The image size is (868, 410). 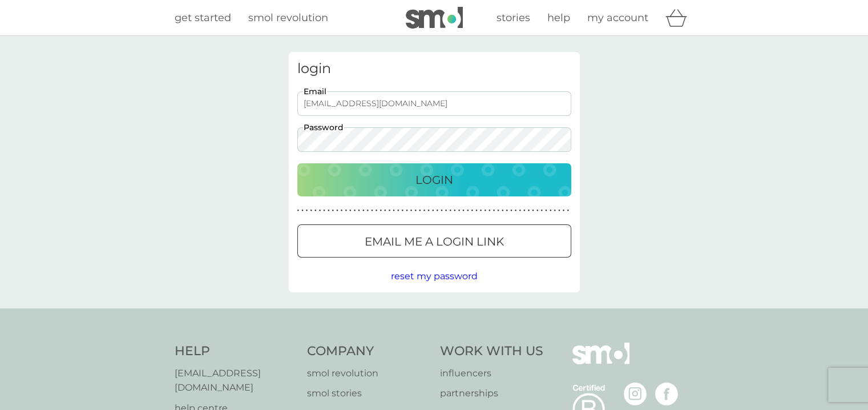 What do you see at coordinates (492, 374) in the screenshot?
I see `a: influencers` at bounding box center [492, 374].